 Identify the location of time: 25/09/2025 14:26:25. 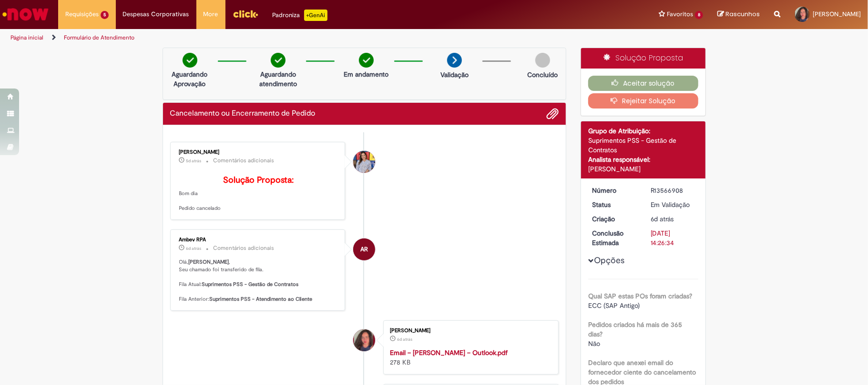
(405, 340).